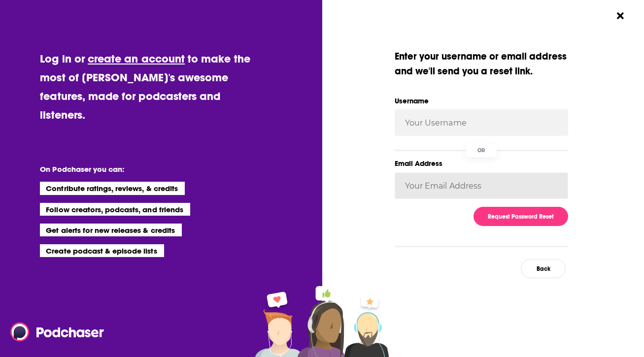 The image size is (644, 357). Describe the element at coordinates (521, 216) in the screenshot. I see `button: Request Password Reset` at that location.